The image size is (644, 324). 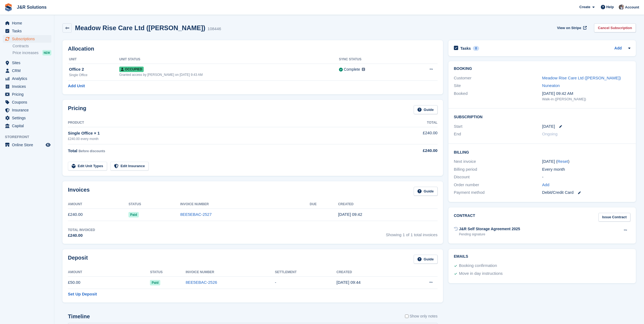 I want to click on span: Subscriptions, so click(x=28, y=39).